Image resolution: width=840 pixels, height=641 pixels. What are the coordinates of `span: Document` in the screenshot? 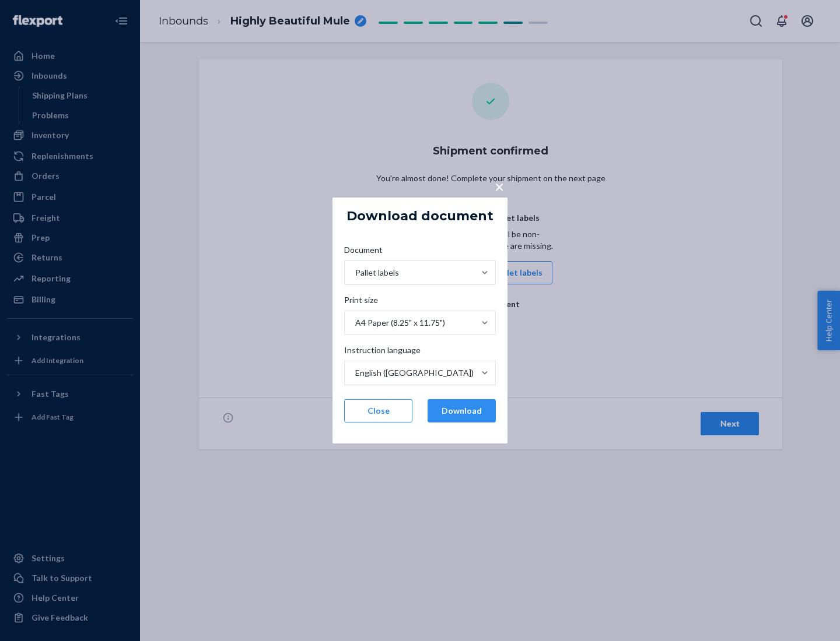 It's located at (363, 252).